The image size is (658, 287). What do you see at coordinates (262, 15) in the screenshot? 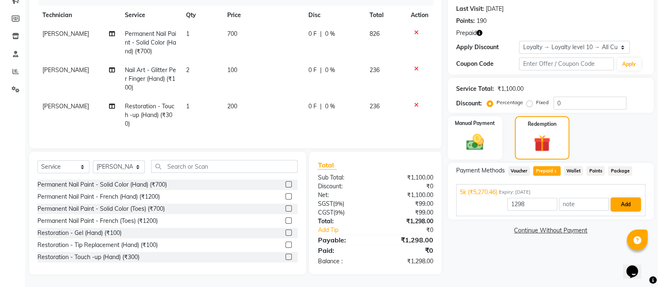
I see `th: Price` at bounding box center [262, 15].